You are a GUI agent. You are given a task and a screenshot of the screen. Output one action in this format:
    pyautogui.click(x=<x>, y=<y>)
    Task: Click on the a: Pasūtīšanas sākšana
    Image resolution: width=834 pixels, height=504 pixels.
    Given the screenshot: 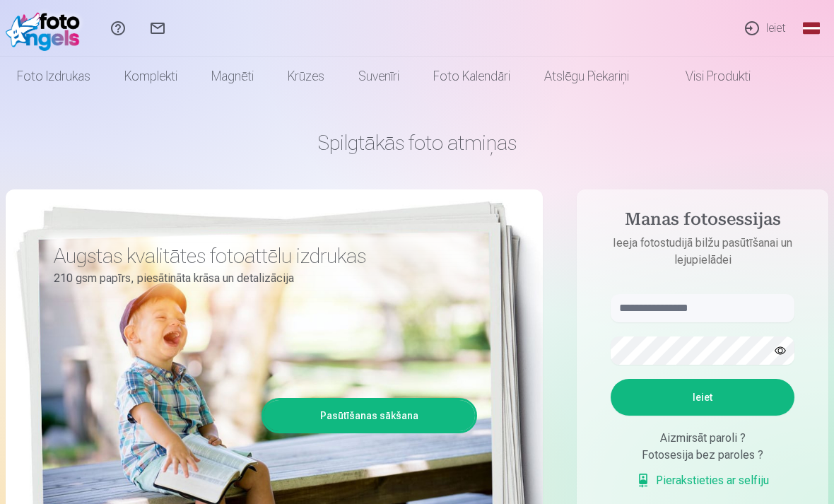 What is the action you would take?
    pyautogui.click(x=369, y=416)
    